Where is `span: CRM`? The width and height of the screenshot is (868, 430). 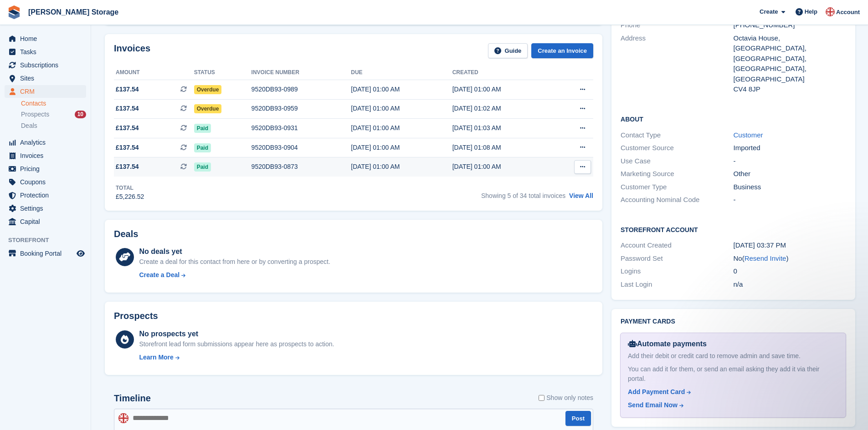 span: CRM is located at coordinates (48, 91).